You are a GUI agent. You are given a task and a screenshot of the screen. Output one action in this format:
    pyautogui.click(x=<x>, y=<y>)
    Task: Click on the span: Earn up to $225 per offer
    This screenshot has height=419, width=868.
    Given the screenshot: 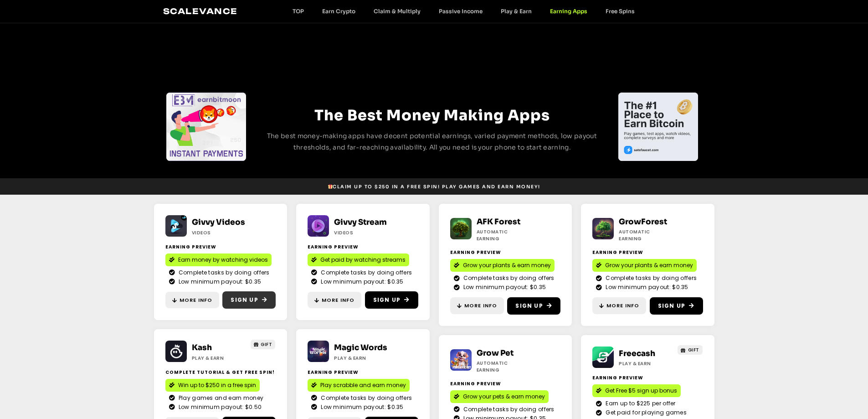 What is the action you would take?
    pyautogui.click(x=639, y=403)
    